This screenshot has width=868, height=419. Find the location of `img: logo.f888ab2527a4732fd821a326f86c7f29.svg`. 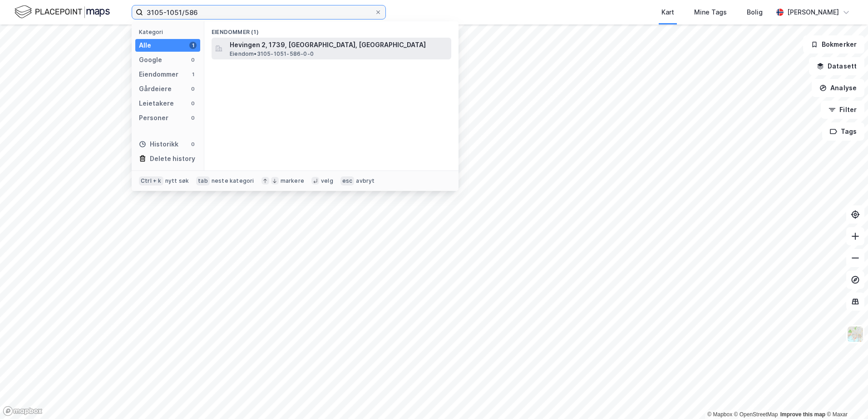

img: logo.f888ab2527a4732fd821a326f86c7f29.svg is located at coordinates (62, 12).